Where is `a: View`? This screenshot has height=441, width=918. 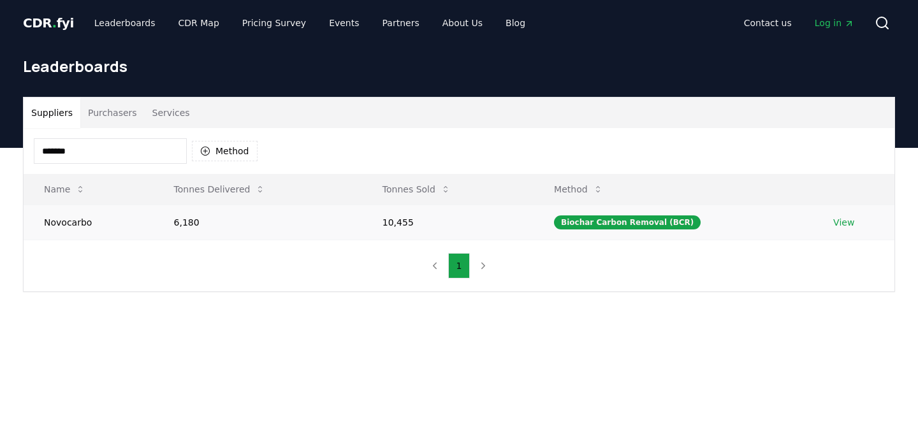 a: View is located at coordinates (843, 222).